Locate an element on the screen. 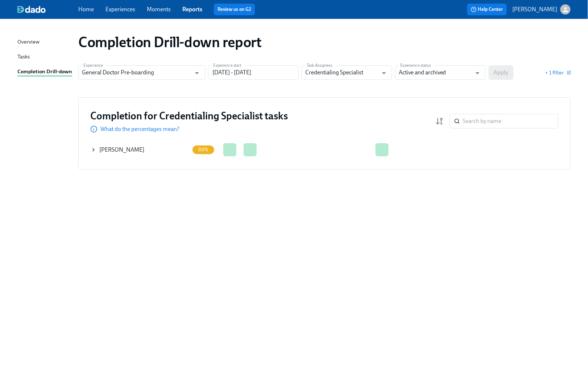 The height and width of the screenshot is (365, 588). span: 88% is located at coordinates (203, 149).